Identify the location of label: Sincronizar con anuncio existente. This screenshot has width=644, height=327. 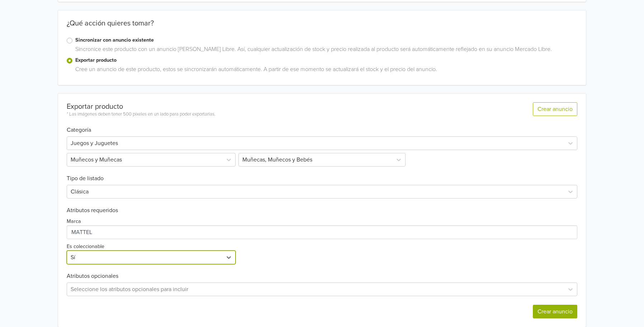
(326, 40).